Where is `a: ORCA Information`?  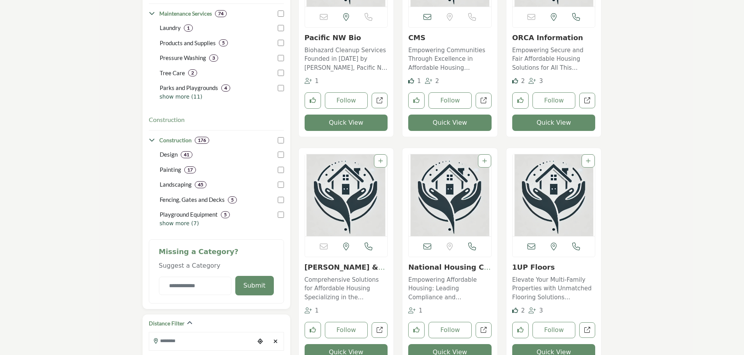 a: ORCA Information is located at coordinates (547, 37).